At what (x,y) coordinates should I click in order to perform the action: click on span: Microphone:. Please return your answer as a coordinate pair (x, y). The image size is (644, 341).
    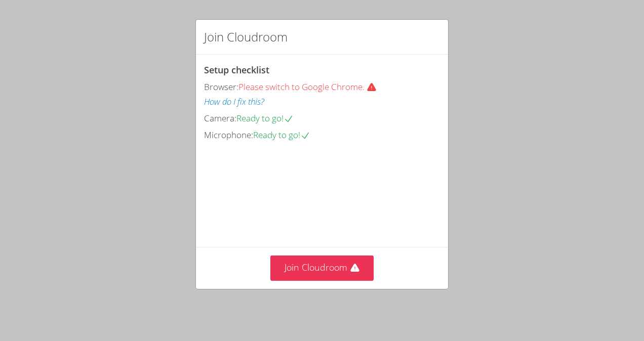
    Looking at the image, I should click on (228, 135).